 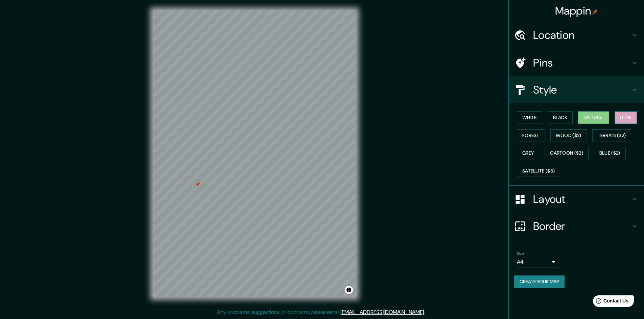 I want to click on button: Forest, so click(x=531, y=136).